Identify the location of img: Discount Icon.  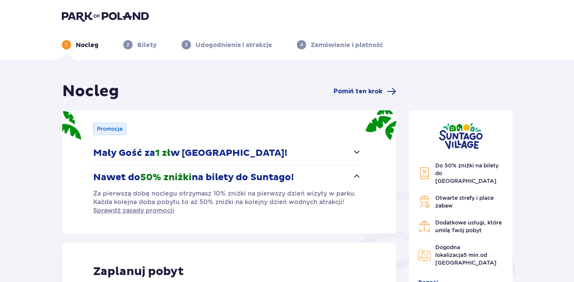
(424, 173).